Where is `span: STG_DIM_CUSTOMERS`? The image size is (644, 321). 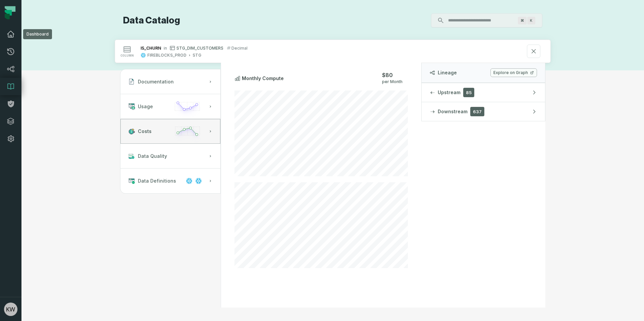 span: STG_DIM_CUSTOMERS is located at coordinates (200, 48).